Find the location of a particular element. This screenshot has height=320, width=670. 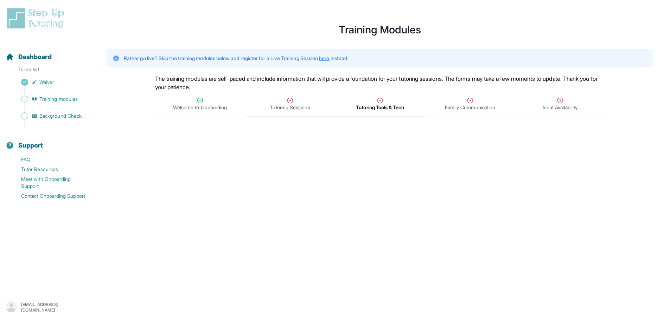

a: Contact Onboarding Support is located at coordinates (47, 196).